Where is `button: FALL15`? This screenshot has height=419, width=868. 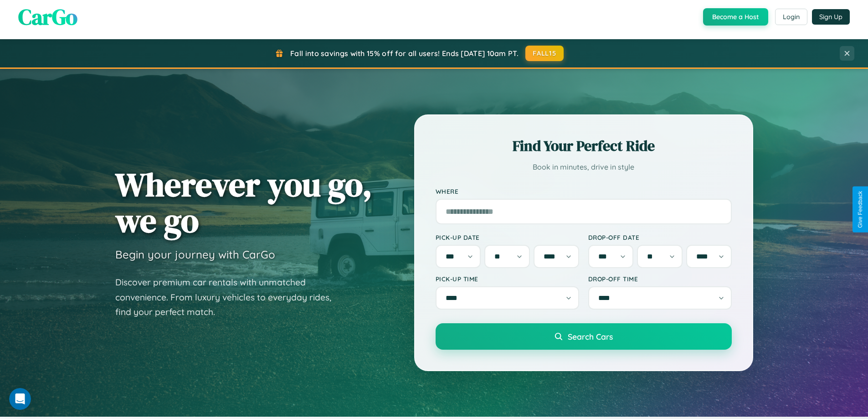 button: FALL15 is located at coordinates (544, 53).